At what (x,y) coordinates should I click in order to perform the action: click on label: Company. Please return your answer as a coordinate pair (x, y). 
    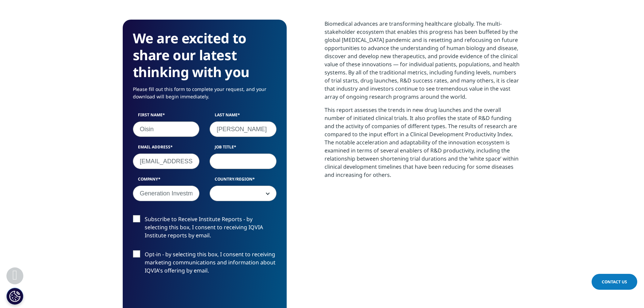
    Looking at the image, I should click on (166, 181).